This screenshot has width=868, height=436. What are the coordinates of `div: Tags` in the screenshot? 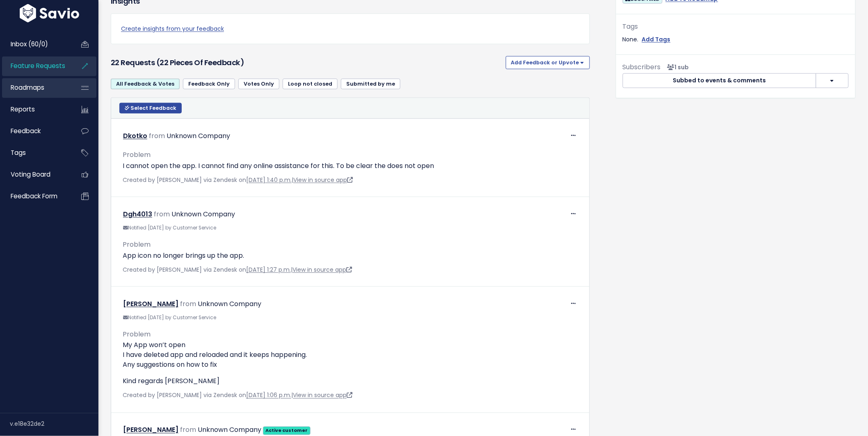 It's located at (735, 27).